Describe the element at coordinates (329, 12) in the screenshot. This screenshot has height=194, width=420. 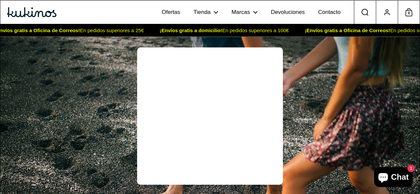
I see `a: Contacto` at that location.